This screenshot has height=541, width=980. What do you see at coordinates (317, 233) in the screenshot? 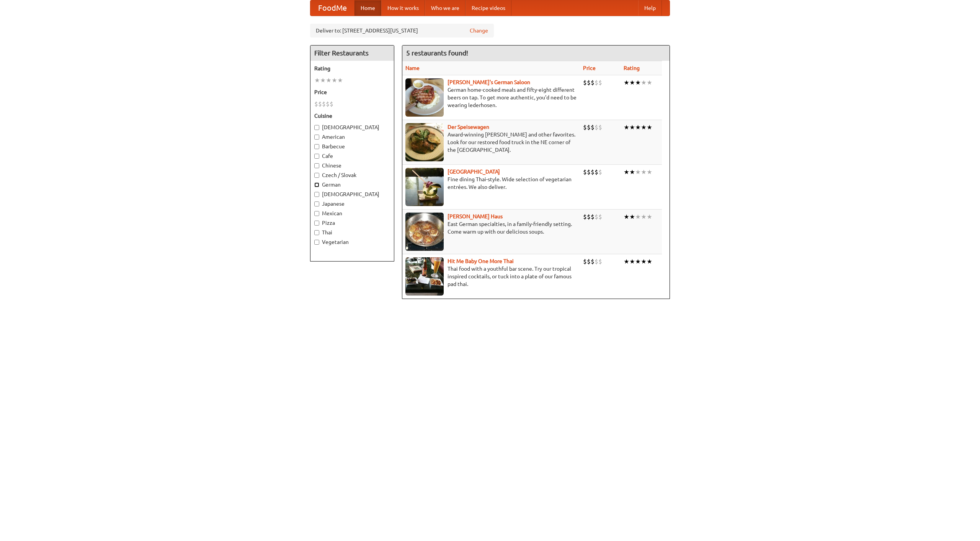
I see `input: Thai` at bounding box center [317, 233].